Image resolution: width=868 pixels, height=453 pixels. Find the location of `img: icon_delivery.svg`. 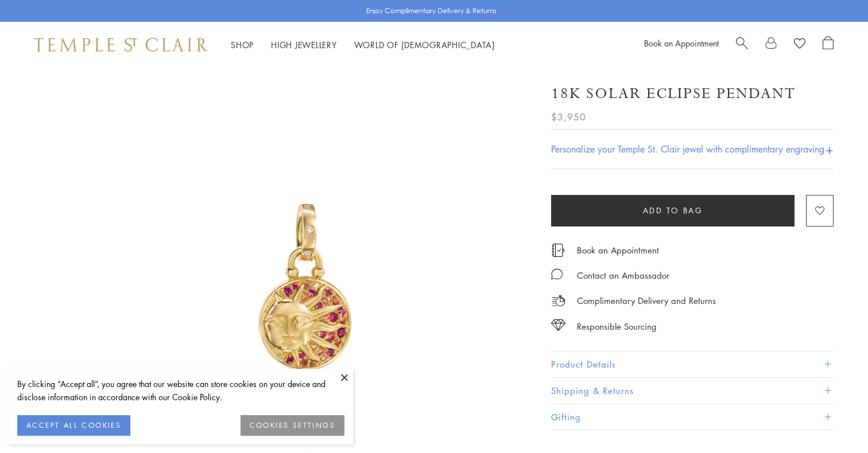

img: icon_delivery.svg is located at coordinates (558, 301).